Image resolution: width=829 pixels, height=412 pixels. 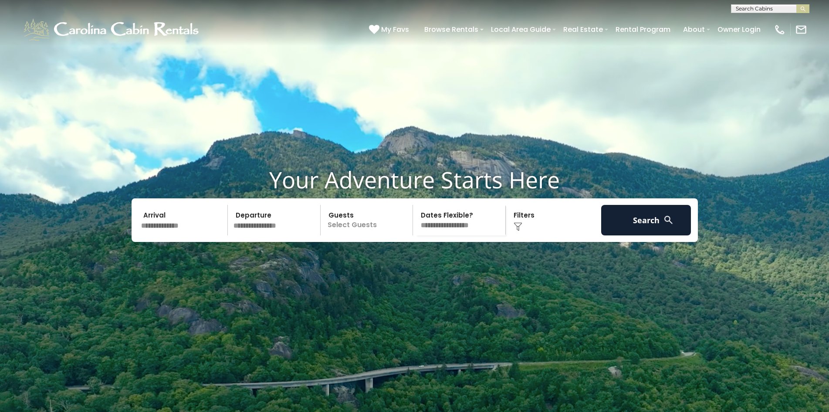 I want to click on a: Real Estate, so click(x=583, y=29).